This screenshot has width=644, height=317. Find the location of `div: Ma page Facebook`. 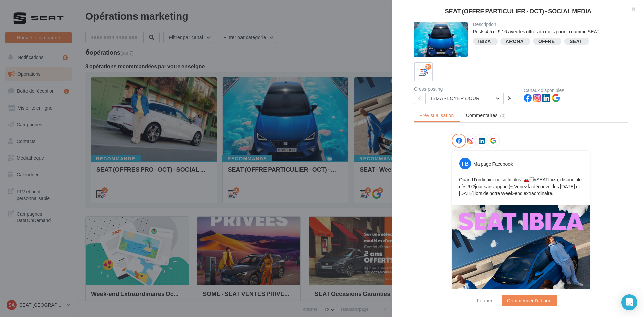

div: Ma page Facebook is located at coordinates (493, 164).